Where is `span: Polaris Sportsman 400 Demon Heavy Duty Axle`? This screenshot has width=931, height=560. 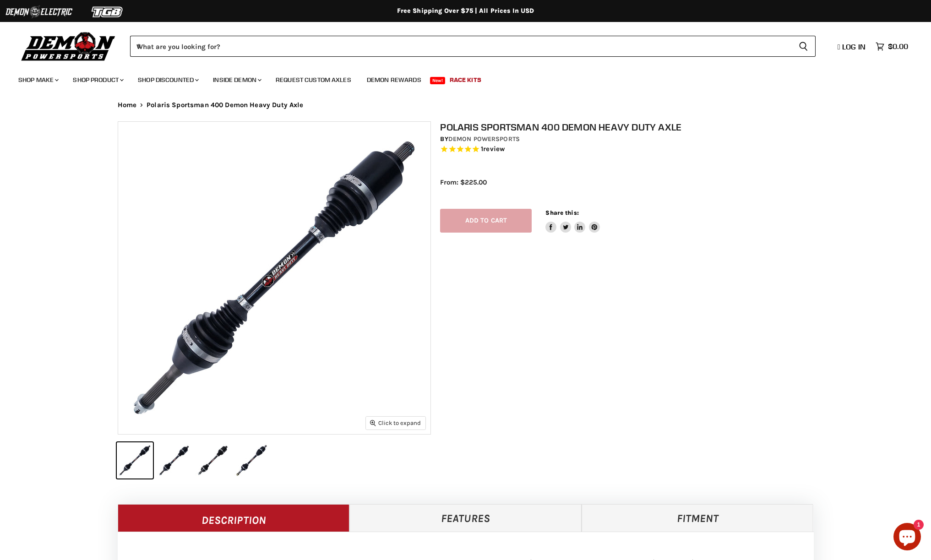 span: Polaris Sportsman 400 Demon Heavy Duty Axle is located at coordinates (225, 105).